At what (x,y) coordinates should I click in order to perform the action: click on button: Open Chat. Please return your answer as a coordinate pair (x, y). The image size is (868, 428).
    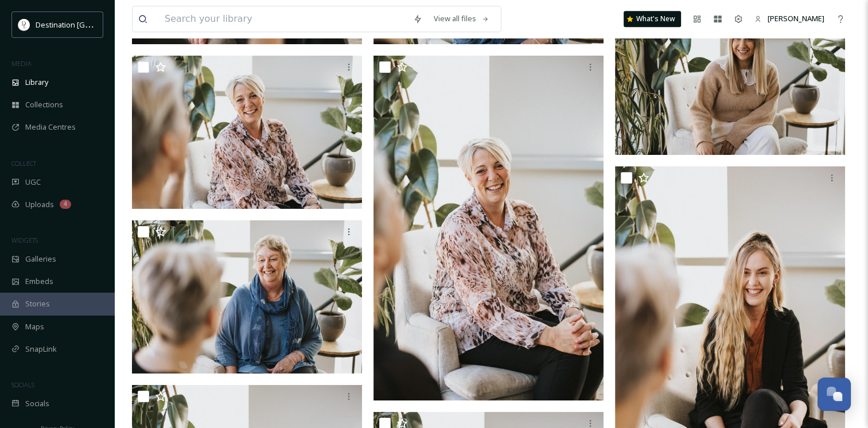
    Looking at the image, I should click on (835, 395).